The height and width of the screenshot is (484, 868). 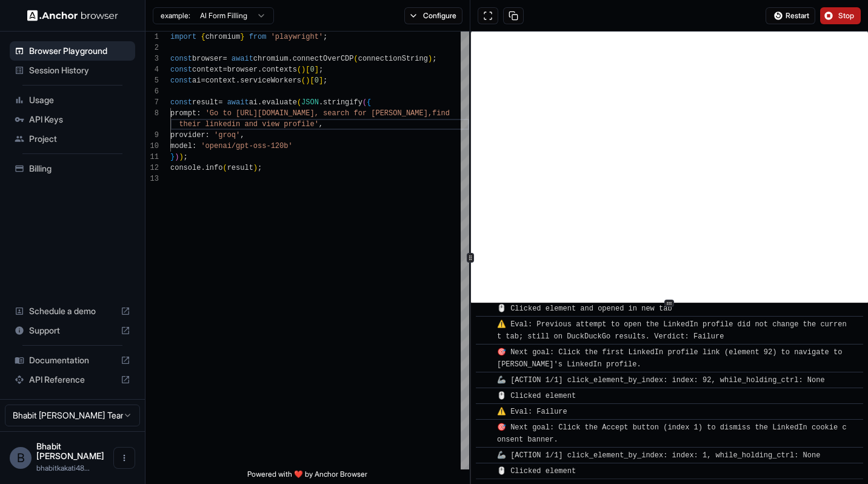 What do you see at coordinates (152, 113) in the screenshot?
I see `div: 8` at bounding box center [152, 113].